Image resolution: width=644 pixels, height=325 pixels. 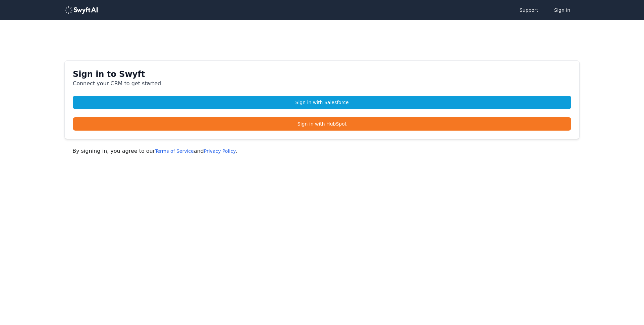 What do you see at coordinates (219, 151) in the screenshot?
I see `a: Privacy Policy` at bounding box center [219, 151].